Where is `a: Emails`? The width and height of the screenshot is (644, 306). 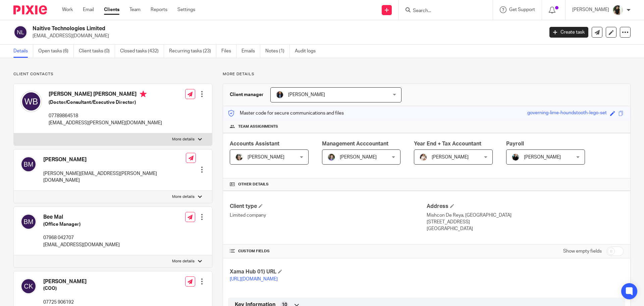 a: Emails is located at coordinates (251, 51).